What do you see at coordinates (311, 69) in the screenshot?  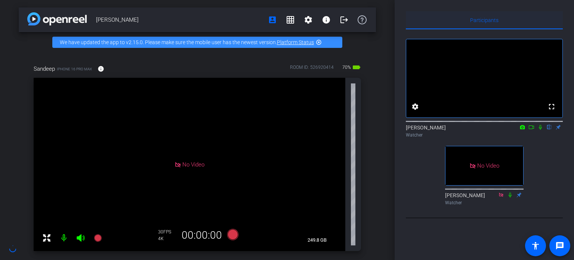 I see `div: ROOM ID: 526920414` at bounding box center [311, 69].